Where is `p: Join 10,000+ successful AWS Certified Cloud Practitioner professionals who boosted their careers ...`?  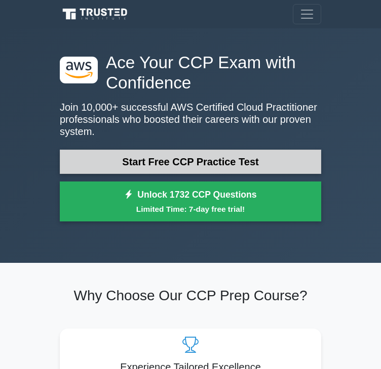
p: Join 10,000+ successful AWS Certified Cloud Practitioner professionals who boosted their careers ... is located at coordinates (190, 119).